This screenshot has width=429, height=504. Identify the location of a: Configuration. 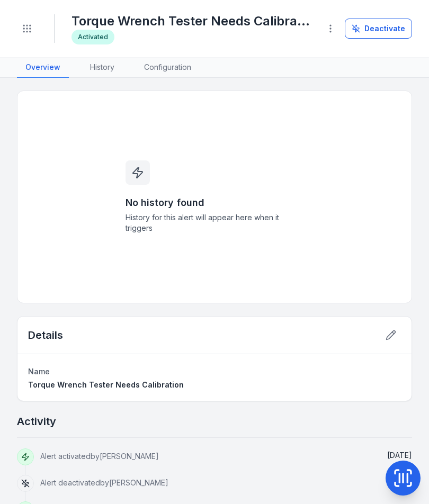
(167, 68).